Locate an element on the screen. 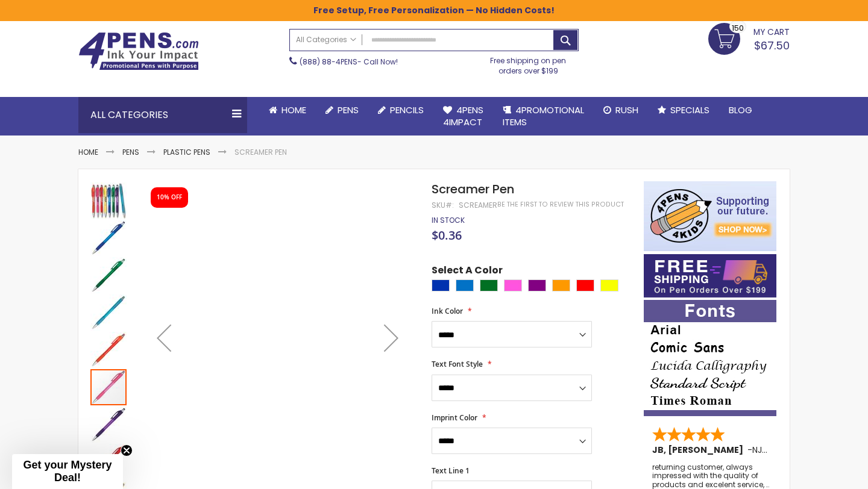 Image resolution: width=868 pixels, height=489 pixels. a: Blog is located at coordinates (740, 110).